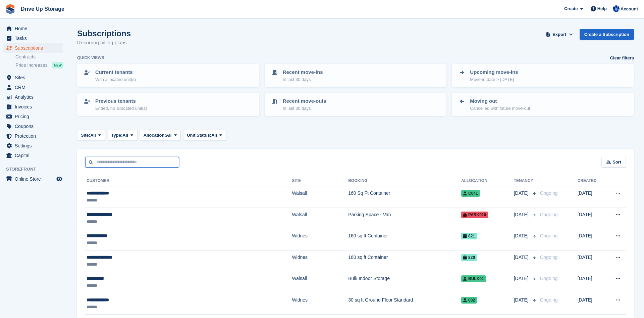  What do you see at coordinates (204, 135) in the screenshot?
I see `button: Unit Status: All` at bounding box center [204, 135].